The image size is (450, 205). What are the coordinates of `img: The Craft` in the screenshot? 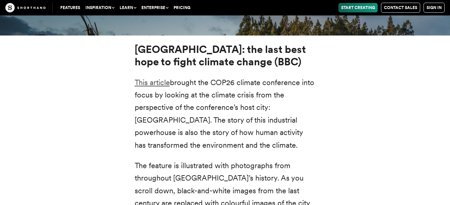 It's located at (25, 8).